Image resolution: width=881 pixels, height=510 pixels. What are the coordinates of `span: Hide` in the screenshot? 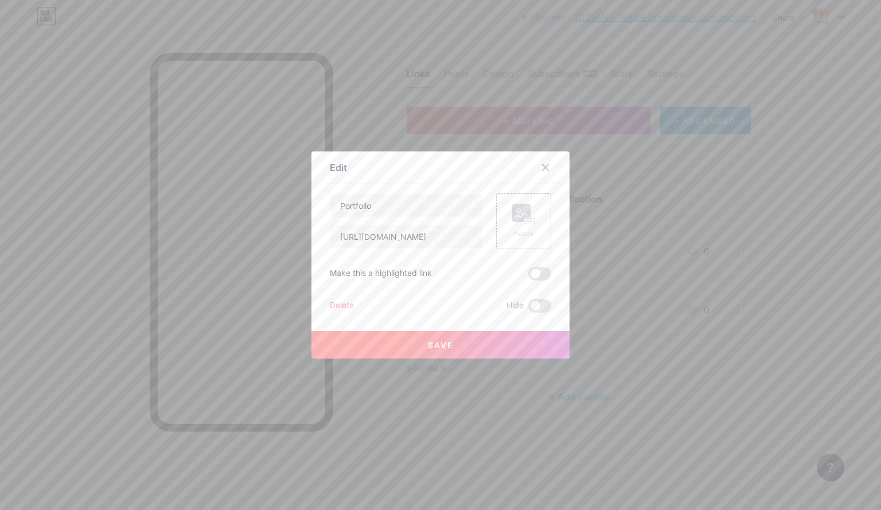 It's located at (515, 306).